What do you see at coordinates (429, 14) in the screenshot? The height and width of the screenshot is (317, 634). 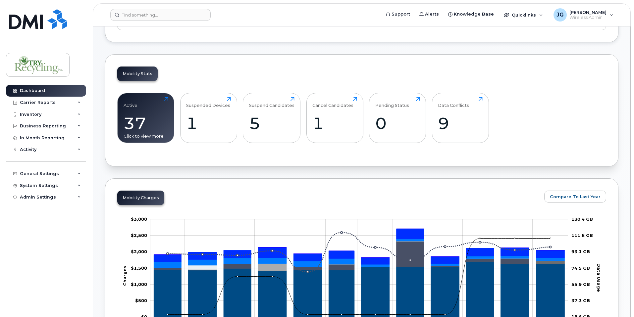 I see `a: Alerts` at bounding box center [429, 14].